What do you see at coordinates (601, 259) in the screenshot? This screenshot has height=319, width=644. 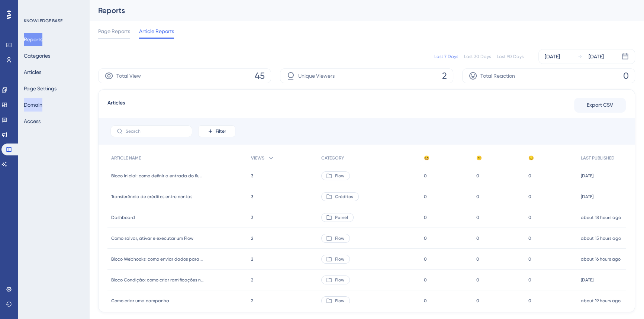 I see `time: about 16 hours ago` at bounding box center [601, 259].